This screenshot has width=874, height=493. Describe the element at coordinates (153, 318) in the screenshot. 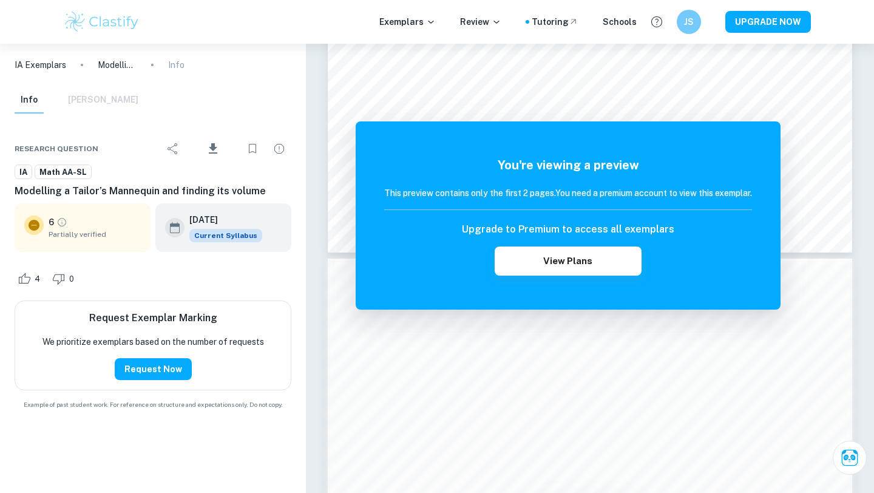

I see `h6: Request Exemplar Marking` at that location.